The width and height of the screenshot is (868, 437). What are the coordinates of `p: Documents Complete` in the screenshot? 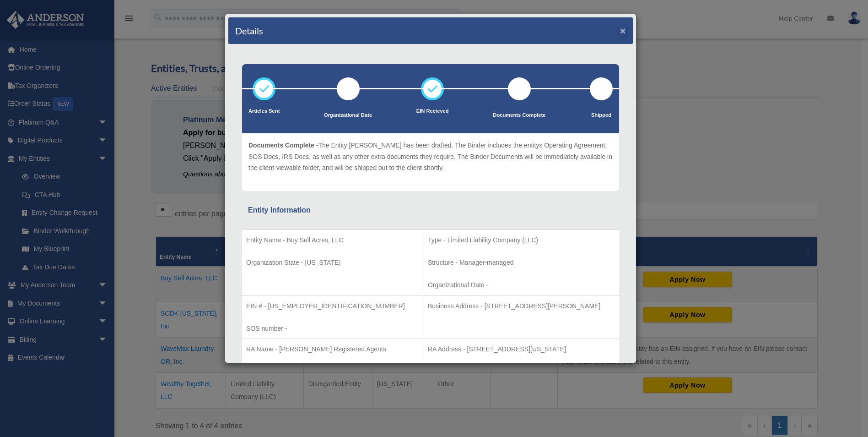 It's located at (519, 115).